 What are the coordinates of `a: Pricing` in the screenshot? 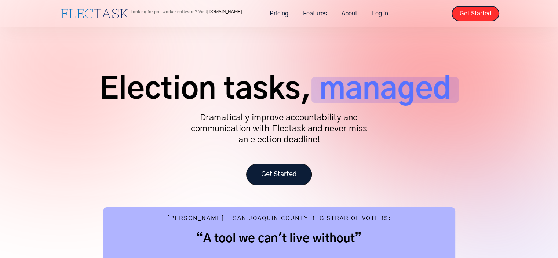 It's located at (279, 14).